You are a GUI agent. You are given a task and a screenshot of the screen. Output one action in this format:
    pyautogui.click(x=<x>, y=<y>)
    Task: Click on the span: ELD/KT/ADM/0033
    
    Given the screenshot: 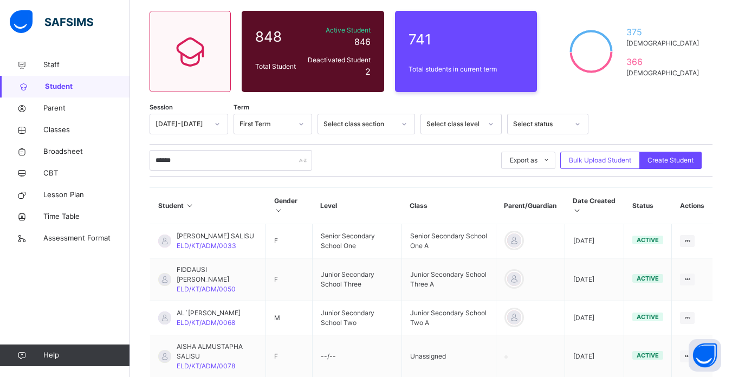 What is the action you would take?
    pyautogui.click(x=206, y=245)
    